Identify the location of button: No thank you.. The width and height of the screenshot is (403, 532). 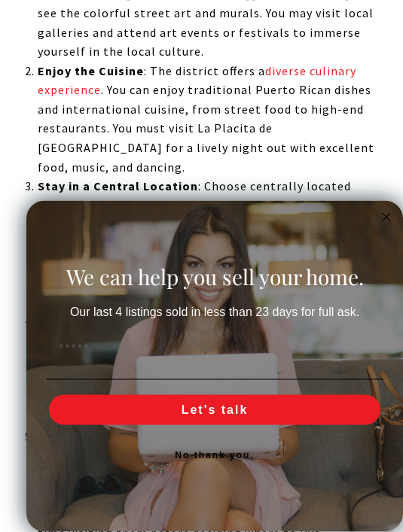
(215, 455).